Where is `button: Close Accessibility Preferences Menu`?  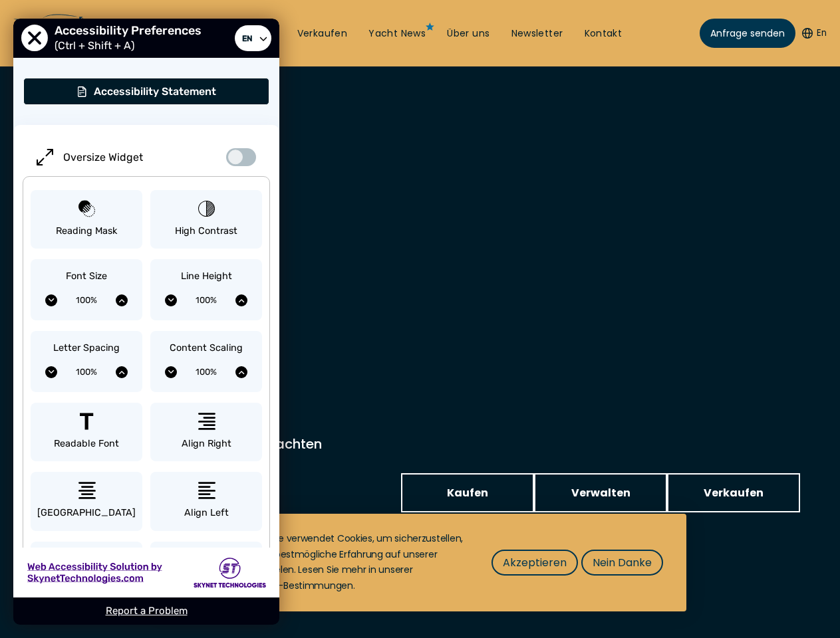
button: Close Accessibility Preferences Menu is located at coordinates (34, 38).